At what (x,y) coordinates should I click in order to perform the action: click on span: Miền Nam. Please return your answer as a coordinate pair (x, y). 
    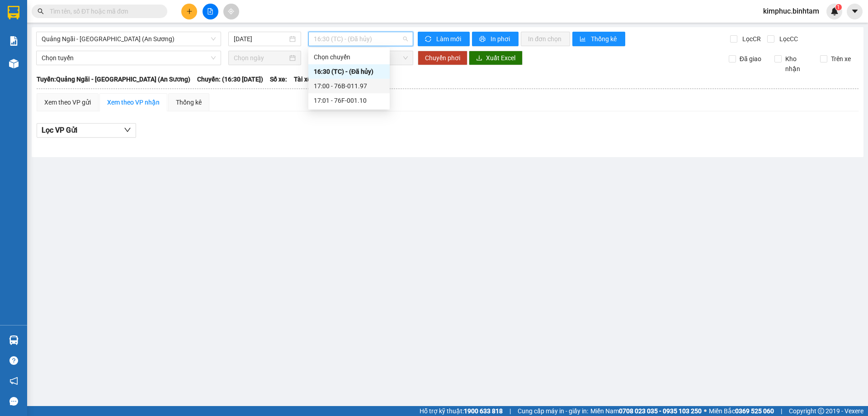
    Looking at the image, I should click on (646, 411).